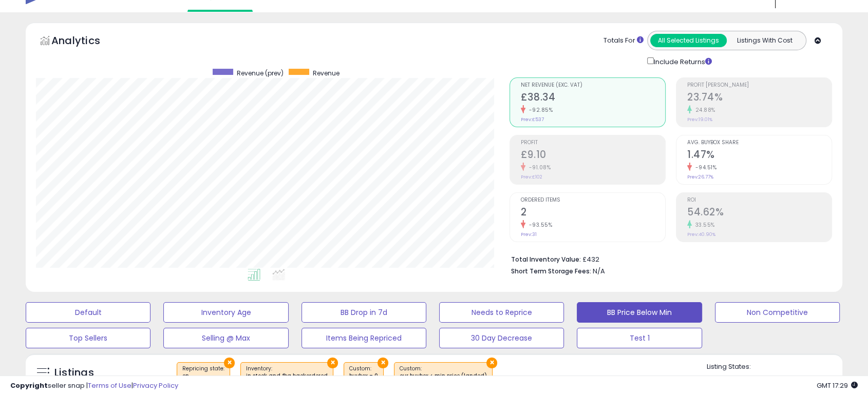 This screenshot has width=868, height=396. I want to click on span: Ordered Items, so click(592, 200).